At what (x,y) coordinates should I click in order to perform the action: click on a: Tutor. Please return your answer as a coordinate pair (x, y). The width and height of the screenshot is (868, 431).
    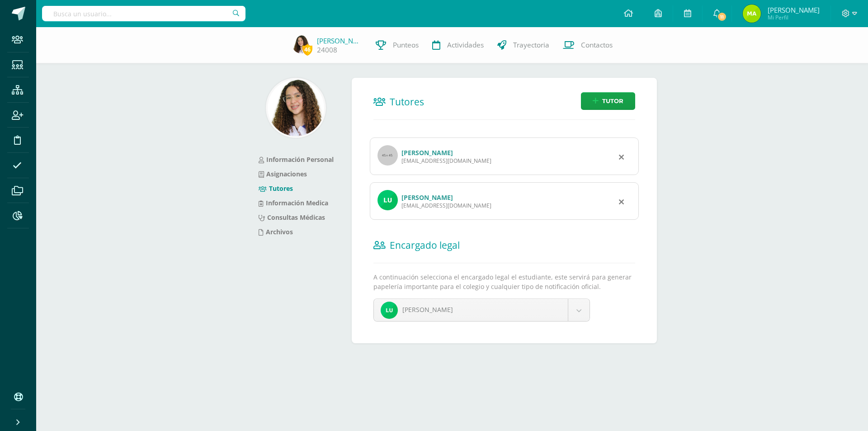
    Looking at the image, I should click on (608, 101).